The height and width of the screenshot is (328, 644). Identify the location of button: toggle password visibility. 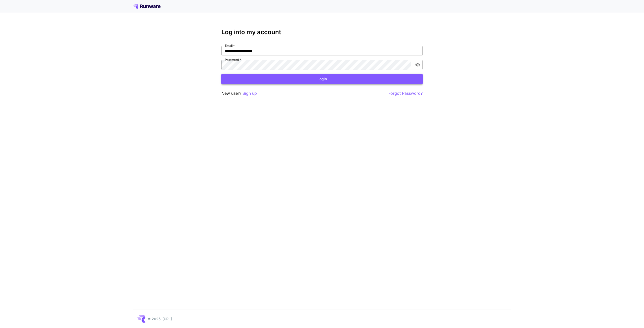
(417, 65).